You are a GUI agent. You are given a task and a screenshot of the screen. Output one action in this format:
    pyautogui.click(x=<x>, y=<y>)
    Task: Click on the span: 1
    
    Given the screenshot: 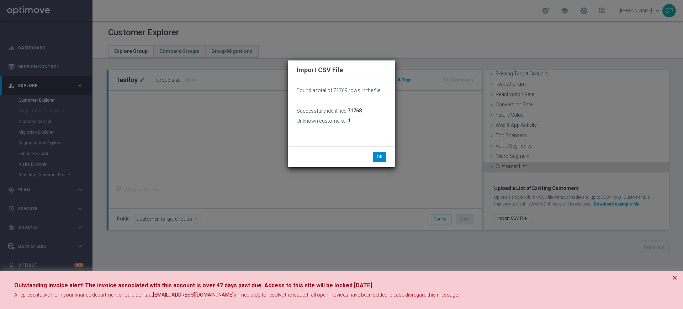 What is the action you would take?
    pyautogui.click(x=349, y=121)
    